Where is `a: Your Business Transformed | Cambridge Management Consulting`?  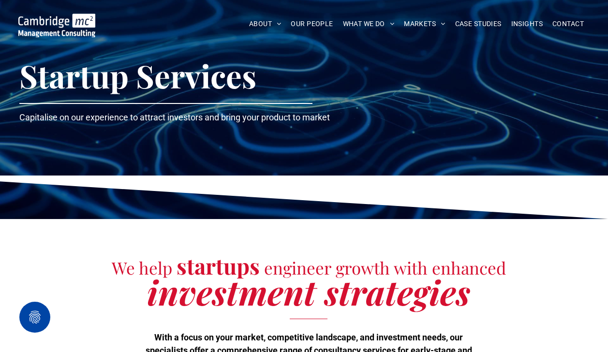 a: Your Business Transformed | Cambridge Management Consulting is located at coordinates (57, 20).